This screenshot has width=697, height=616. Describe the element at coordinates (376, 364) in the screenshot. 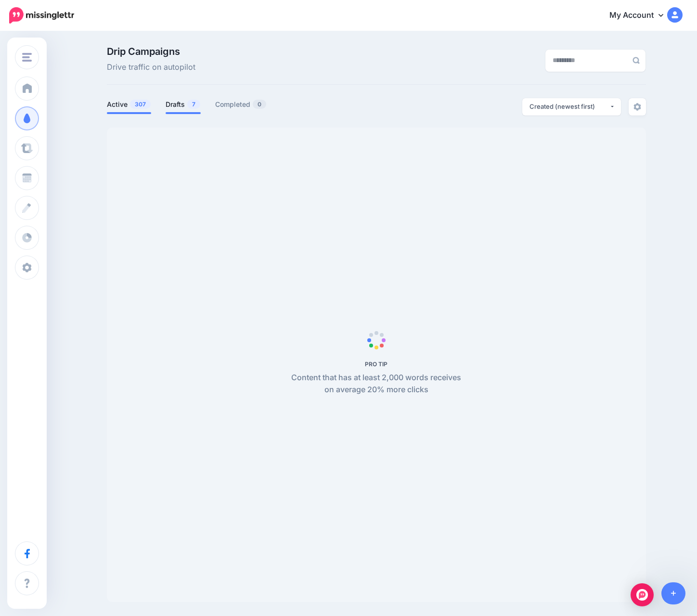

I see `h5: PRO TIP` at that location.